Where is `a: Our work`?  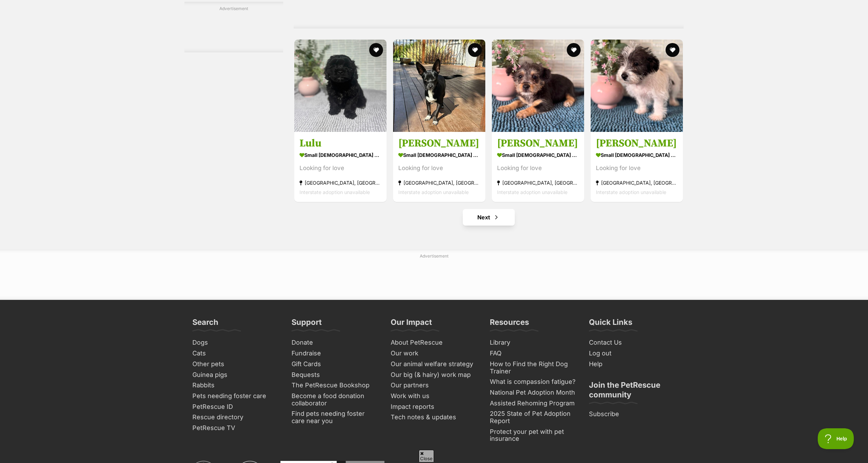 a: Our work is located at coordinates (434, 353).